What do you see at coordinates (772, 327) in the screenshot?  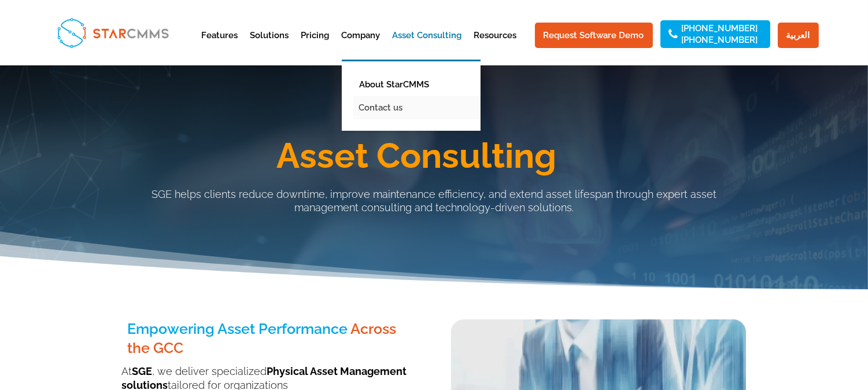 I see `div: Chat Widget` at bounding box center [772, 327].